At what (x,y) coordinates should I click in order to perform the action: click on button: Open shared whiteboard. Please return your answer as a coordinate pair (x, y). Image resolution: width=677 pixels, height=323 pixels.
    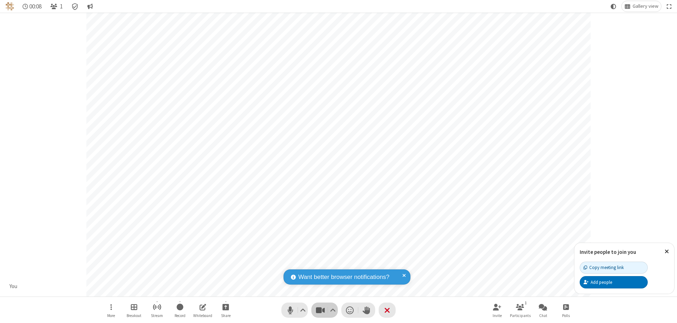
    Looking at the image, I should click on (203, 310).